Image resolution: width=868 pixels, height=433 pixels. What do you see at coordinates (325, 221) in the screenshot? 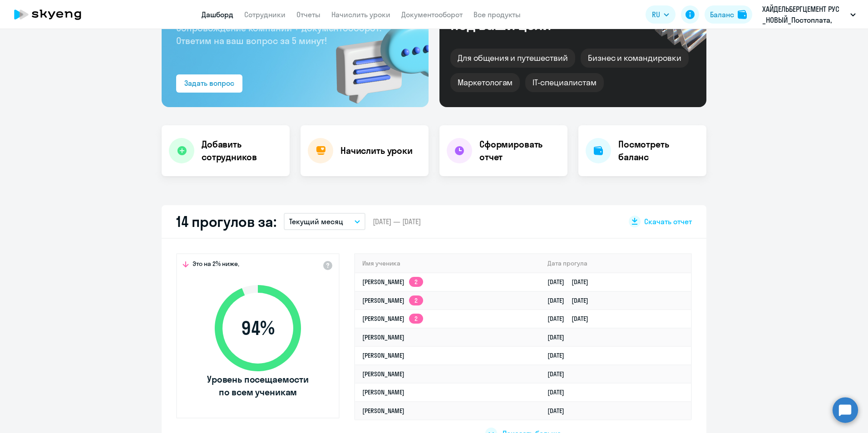
I see `button: Текущий месяц` at bounding box center [325, 221].